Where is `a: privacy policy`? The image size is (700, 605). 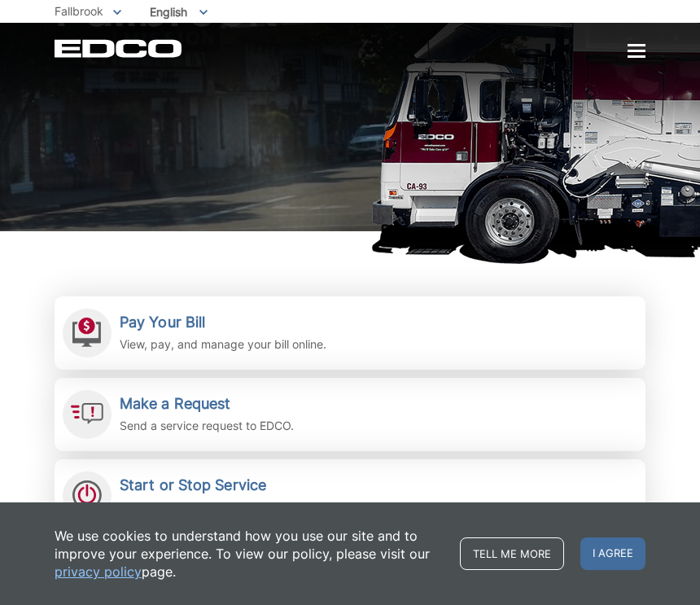 a: privacy policy is located at coordinates (98, 571).